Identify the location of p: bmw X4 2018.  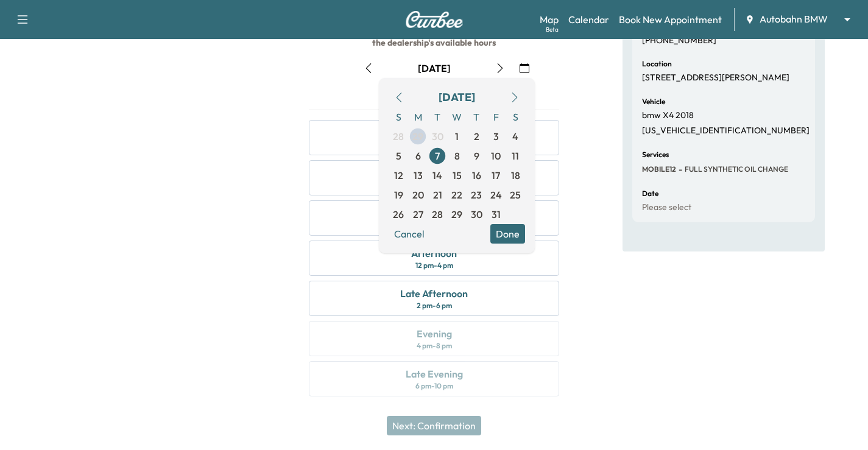
(667, 116).